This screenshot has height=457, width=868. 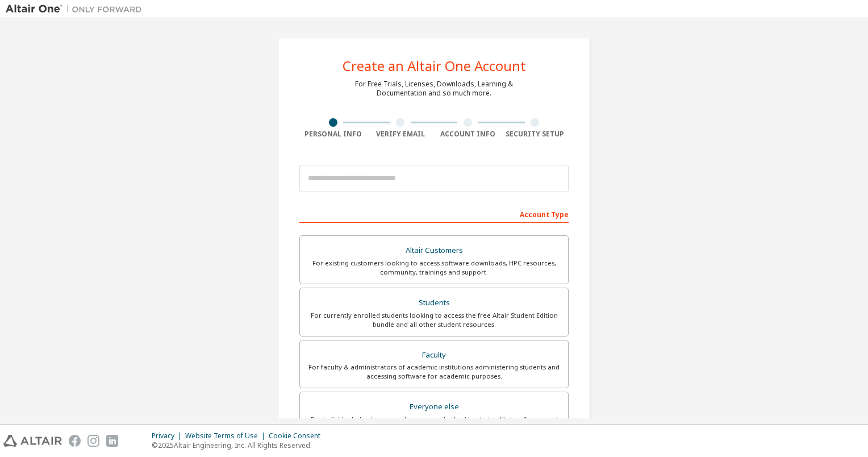 I want to click on div: Account Info, so click(x=467, y=134).